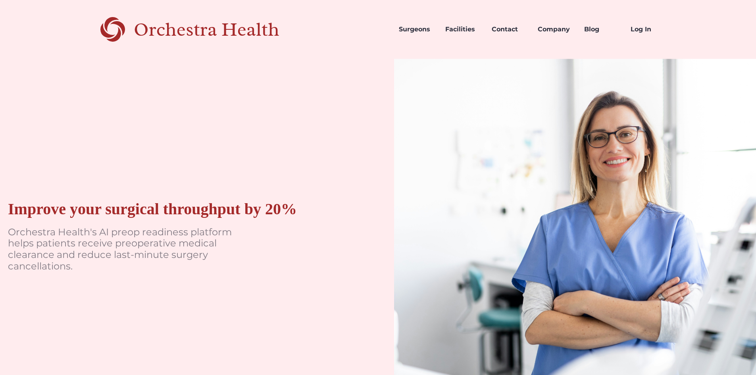  Describe the element at coordinates (647, 29) in the screenshot. I see `a: Log In` at that location.